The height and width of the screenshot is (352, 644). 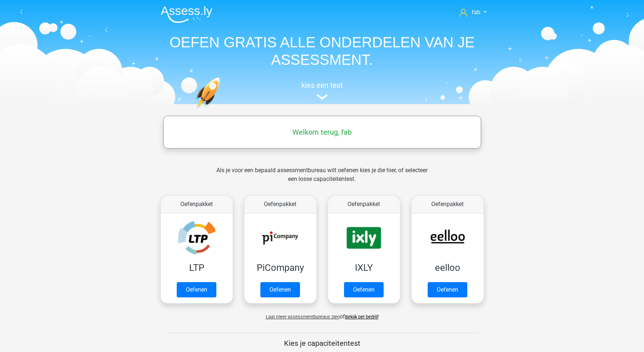 I want to click on img: Assessly, so click(x=187, y=14).